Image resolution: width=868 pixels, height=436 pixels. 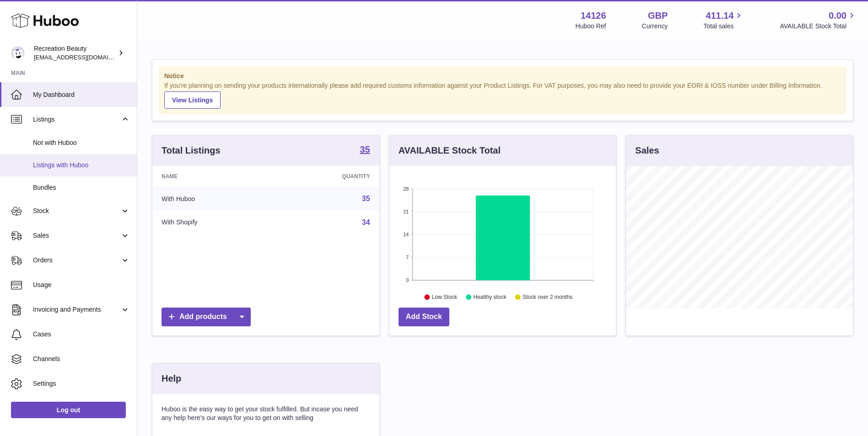 What do you see at coordinates (818, 20) in the screenshot?
I see `a: 0.00 AVAILABLE Stock Total` at bounding box center [818, 20].